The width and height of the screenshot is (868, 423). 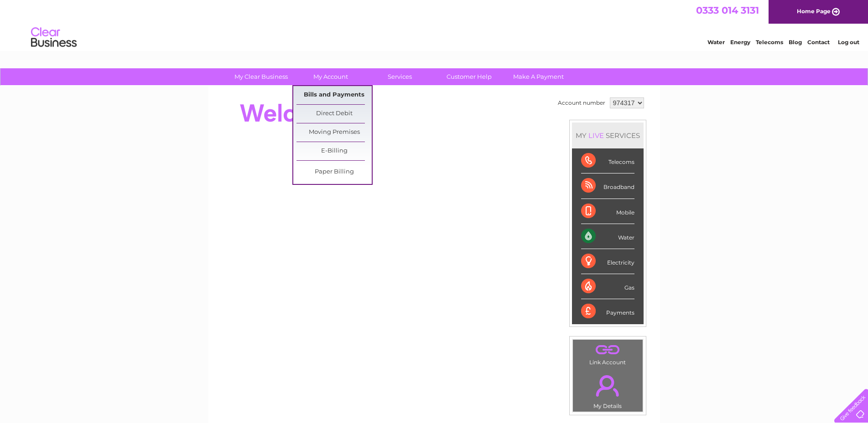 What do you see at coordinates (538, 77) in the screenshot?
I see `a: Make A Payment` at bounding box center [538, 77].